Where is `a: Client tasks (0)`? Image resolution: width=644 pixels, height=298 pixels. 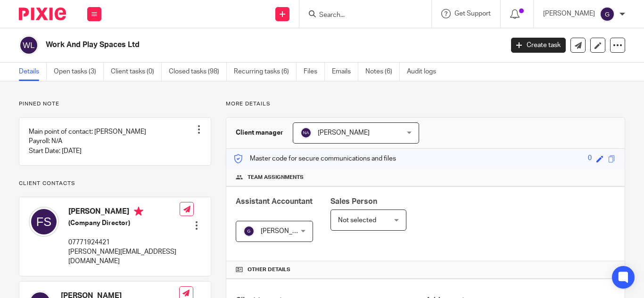 a: Client tasks (0) is located at coordinates (136, 72).